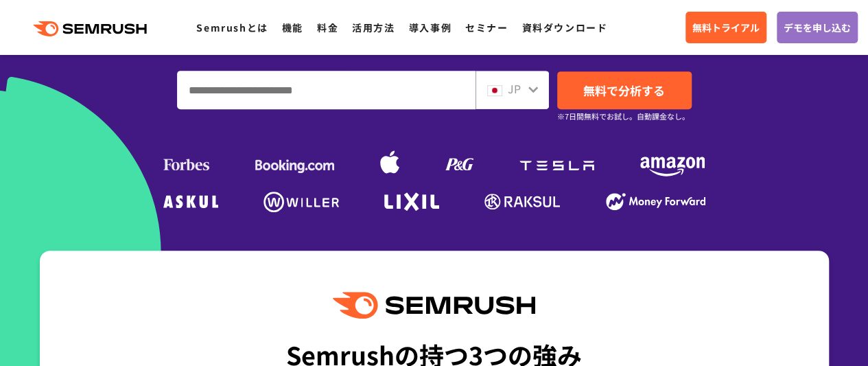  What do you see at coordinates (328, 27) in the screenshot?
I see `a: 料金` at bounding box center [328, 27].